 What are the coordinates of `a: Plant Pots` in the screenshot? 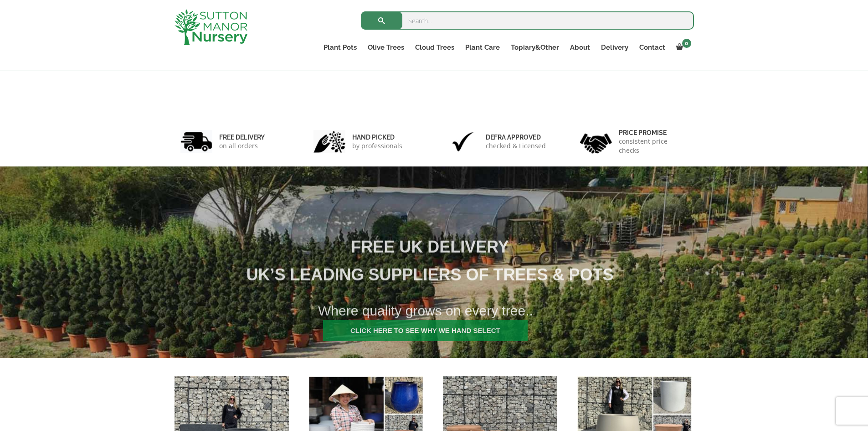 It's located at (340, 47).